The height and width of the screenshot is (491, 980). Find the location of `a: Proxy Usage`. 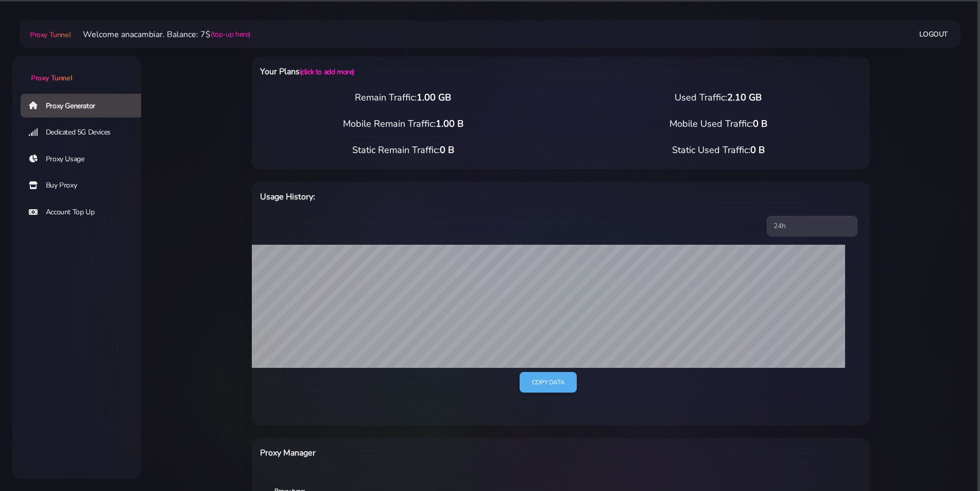

a: Proxy Usage is located at coordinates (85, 159).